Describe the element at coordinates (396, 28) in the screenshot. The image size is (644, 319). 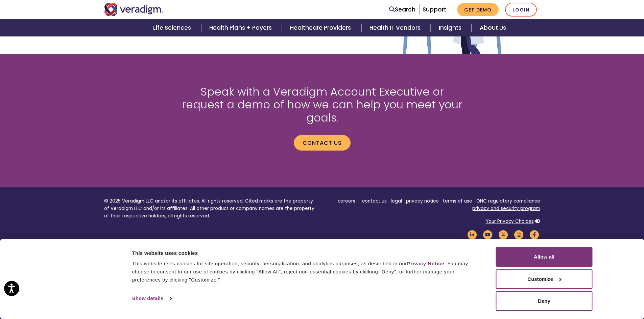
I see `a: Health IT Vendors` at that location.